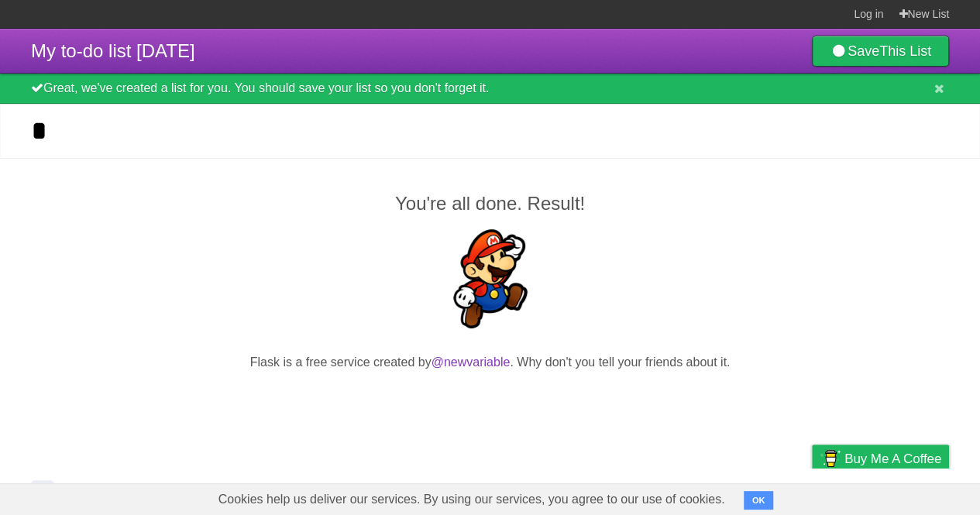 This screenshot has height=515, width=980. Describe the element at coordinates (892, 458) in the screenshot. I see `span: Buy me a coffee` at that location.